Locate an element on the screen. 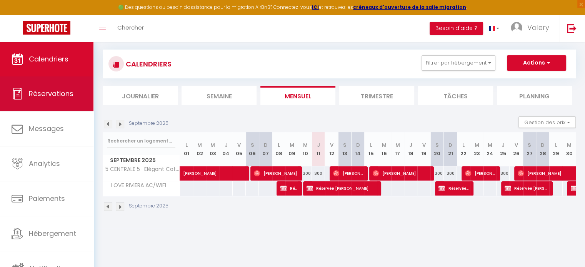 The image size is (585, 267). th: 28 is located at coordinates (543, 149).